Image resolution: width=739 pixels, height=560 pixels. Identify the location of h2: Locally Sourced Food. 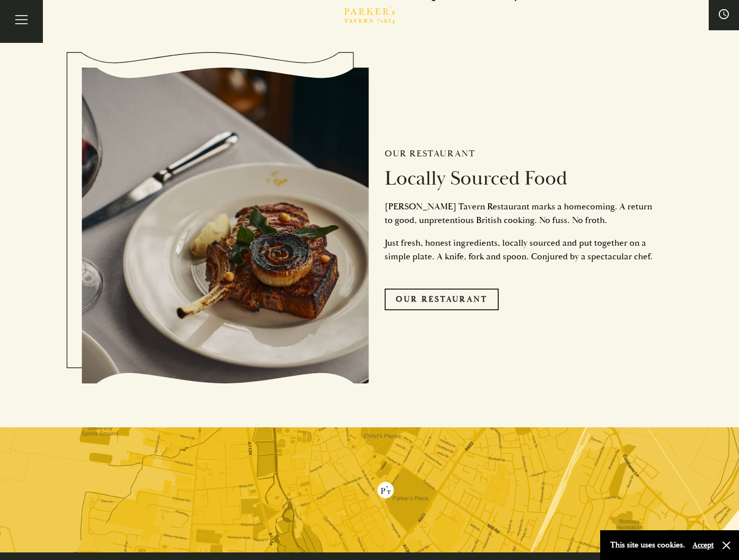
(521, 179).